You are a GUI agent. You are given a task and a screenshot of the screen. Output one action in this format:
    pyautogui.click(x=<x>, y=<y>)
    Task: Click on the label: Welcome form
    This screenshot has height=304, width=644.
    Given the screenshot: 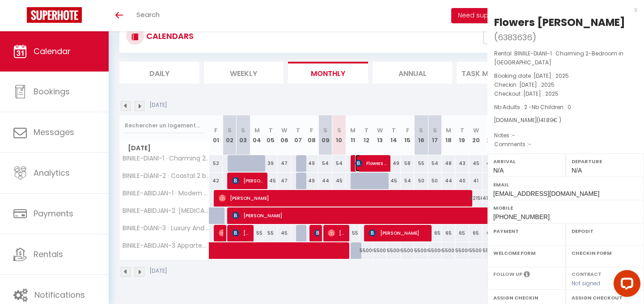 What is the action you would take?
    pyautogui.click(x=527, y=253)
    